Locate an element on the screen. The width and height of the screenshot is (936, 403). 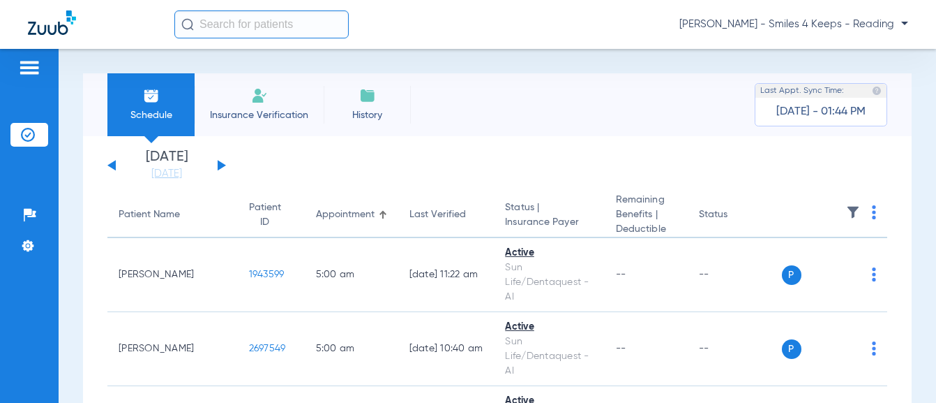
th: Status | is located at coordinates (549, 215).